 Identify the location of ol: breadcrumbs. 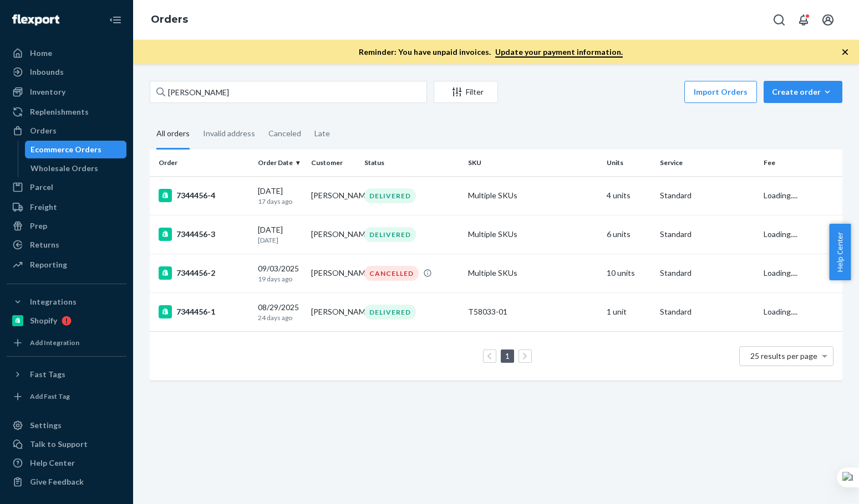
(169, 20).